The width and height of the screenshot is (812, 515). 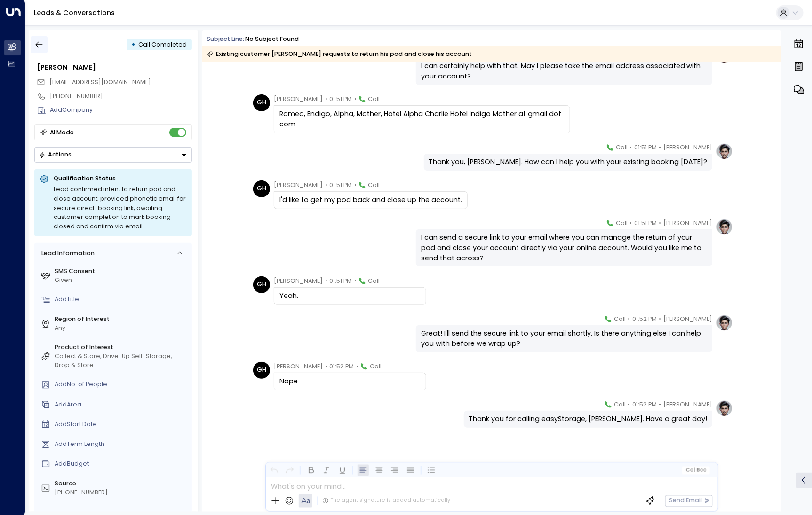 What do you see at coordinates (120, 179) in the screenshot?
I see `p: Qualification Status` at bounding box center [120, 179].